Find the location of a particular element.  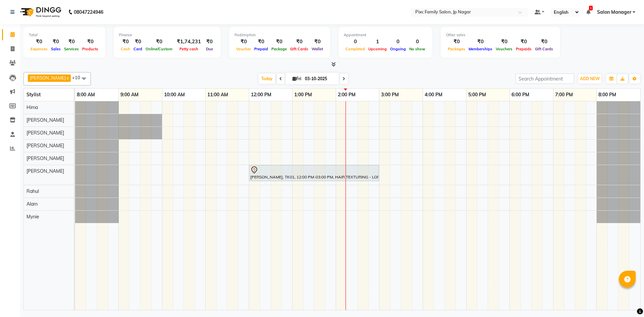

span: Completed is located at coordinates (355, 49).